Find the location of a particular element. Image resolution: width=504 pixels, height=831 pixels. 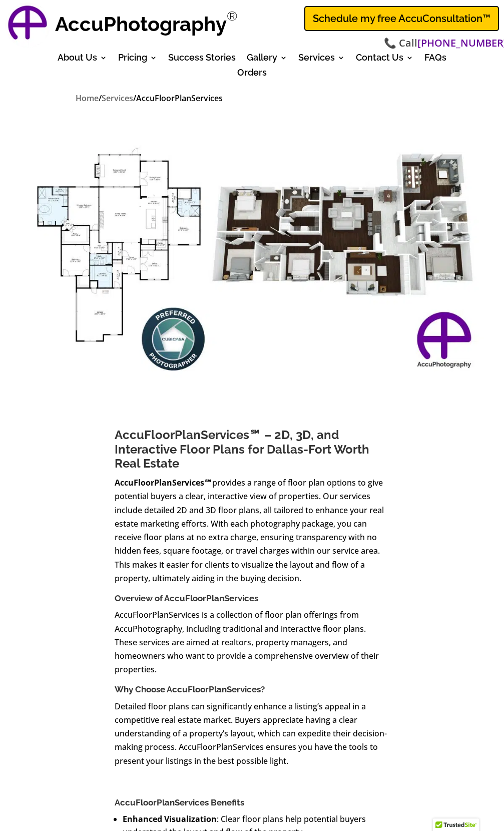

a: Contact Us is located at coordinates (384, 59).